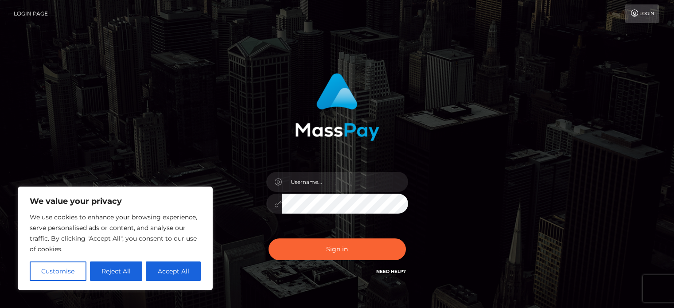 This screenshot has width=674, height=308. Describe the element at coordinates (115, 233) in the screenshot. I see `p: We use cookies to enhance your browsing experience, serve personalised ads or content, and analys...` at that location.